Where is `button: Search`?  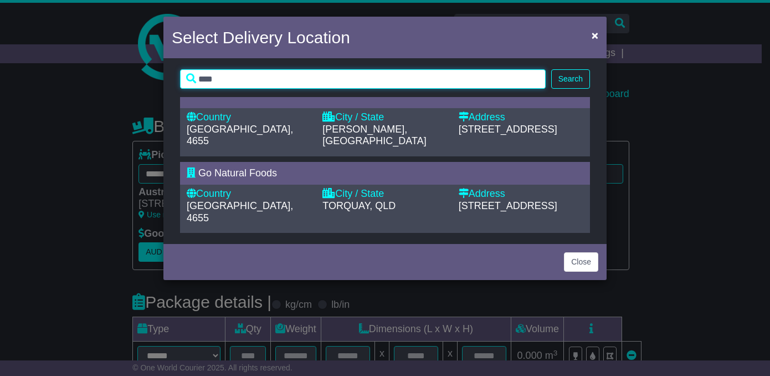 button: Search is located at coordinates (571, 79).